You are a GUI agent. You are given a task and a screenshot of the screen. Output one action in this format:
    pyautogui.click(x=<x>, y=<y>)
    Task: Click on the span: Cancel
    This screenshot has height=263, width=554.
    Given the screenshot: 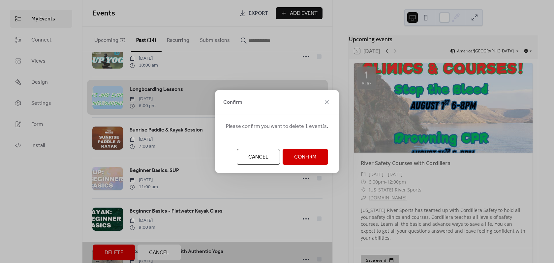 What is the action you would take?
    pyautogui.click(x=258, y=157)
    